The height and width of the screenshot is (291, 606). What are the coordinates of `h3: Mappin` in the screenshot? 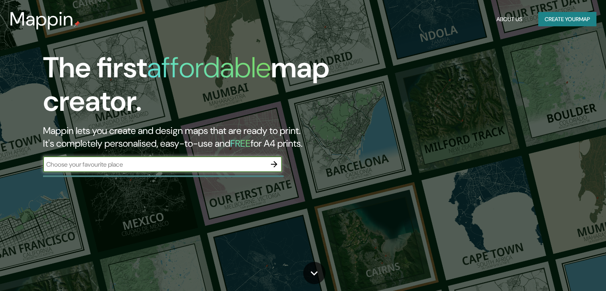 It's located at (41, 19).